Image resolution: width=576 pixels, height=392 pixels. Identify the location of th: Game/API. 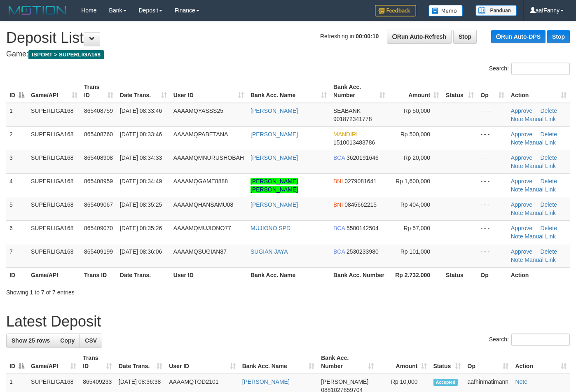
(54, 275).